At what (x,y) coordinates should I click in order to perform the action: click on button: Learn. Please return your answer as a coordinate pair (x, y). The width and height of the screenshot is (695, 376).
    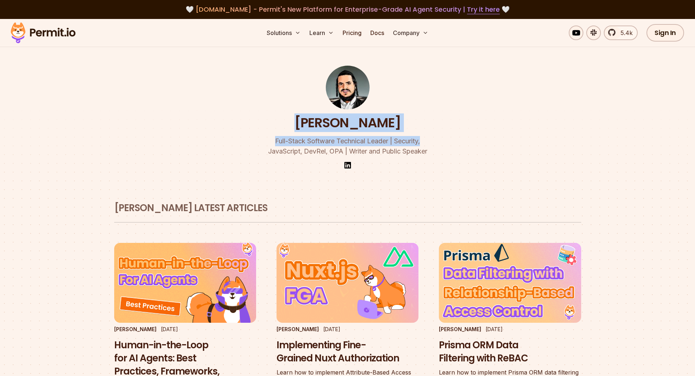
    Looking at the image, I should click on (321, 33).